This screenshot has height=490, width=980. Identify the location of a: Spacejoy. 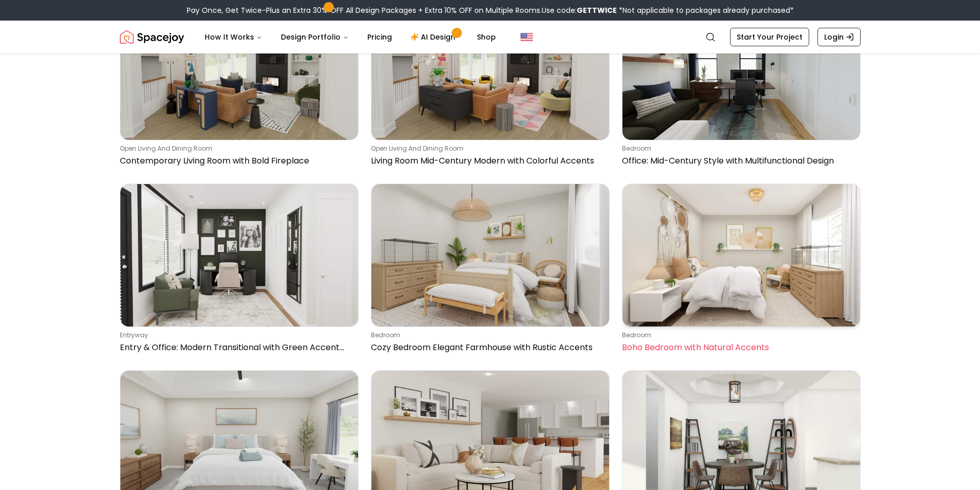
(152, 37).